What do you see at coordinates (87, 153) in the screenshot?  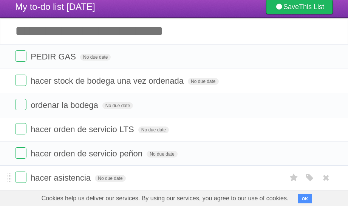 I see `span: hacer orden de servicio peñon` at bounding box center [87, 153].